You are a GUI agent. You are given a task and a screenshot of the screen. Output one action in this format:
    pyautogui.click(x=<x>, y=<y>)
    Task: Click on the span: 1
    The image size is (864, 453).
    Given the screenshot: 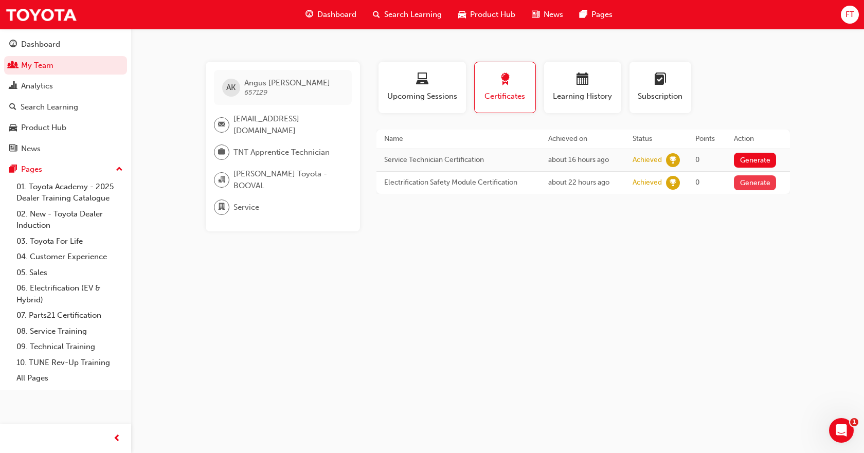 What is the action you would take?
    pyautogui.click(x=854, y=422)
    